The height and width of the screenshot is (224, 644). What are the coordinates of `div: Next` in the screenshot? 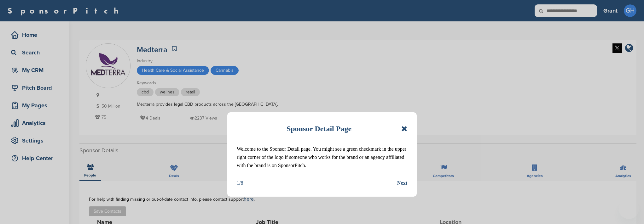 It's located at (403, 184).